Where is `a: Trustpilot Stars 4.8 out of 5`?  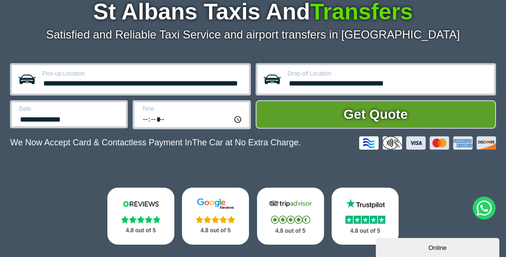
a: Trustpilot Stars 4.8 out of 5 is located at coordinates (365, 216).